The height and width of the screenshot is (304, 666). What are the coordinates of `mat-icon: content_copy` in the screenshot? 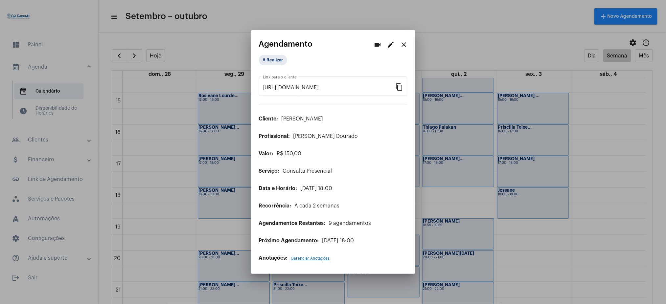 It's located at (400, 87).